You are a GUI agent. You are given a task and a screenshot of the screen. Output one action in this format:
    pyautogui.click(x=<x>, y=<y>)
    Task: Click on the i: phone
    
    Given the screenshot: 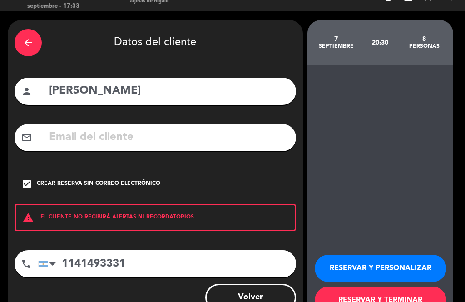 What is the action you would take?
    pyautogui.click(x=26, y=264)
    